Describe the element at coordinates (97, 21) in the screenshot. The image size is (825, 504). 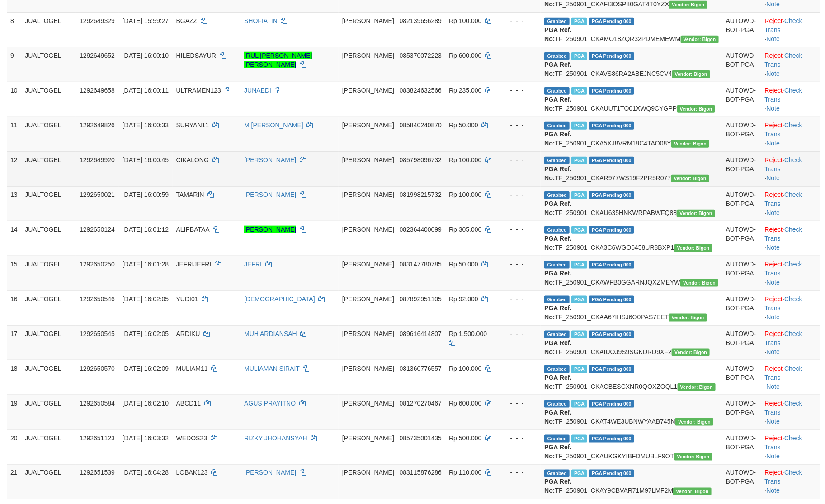
I see `span: 1292649329` at that location.